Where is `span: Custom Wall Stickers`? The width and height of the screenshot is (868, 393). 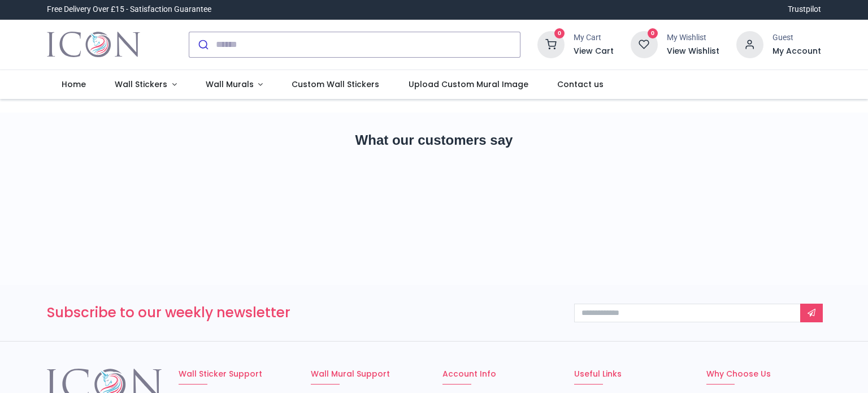
span: Custom Wall Stickers is located at coordinates (335, 84).